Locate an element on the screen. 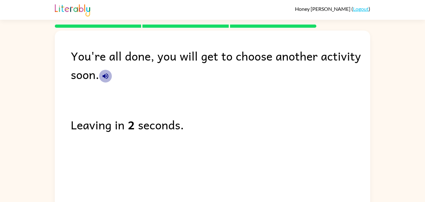  img: Literably is located at coordinates (72, 10).